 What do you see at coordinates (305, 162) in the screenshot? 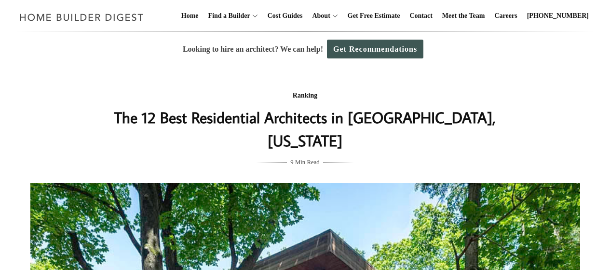
I see `span: 9 Min Read` at bounding box center [305, 162].